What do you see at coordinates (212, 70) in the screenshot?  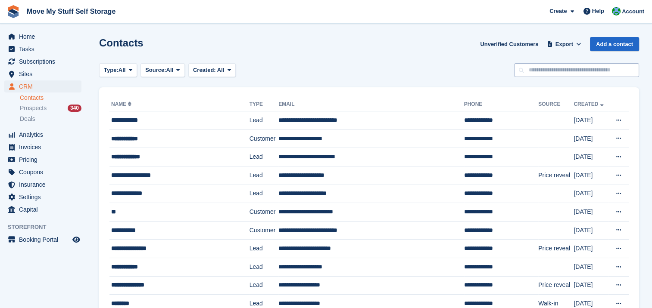 I see `button: Created: All` at bounding box center [212, 70].